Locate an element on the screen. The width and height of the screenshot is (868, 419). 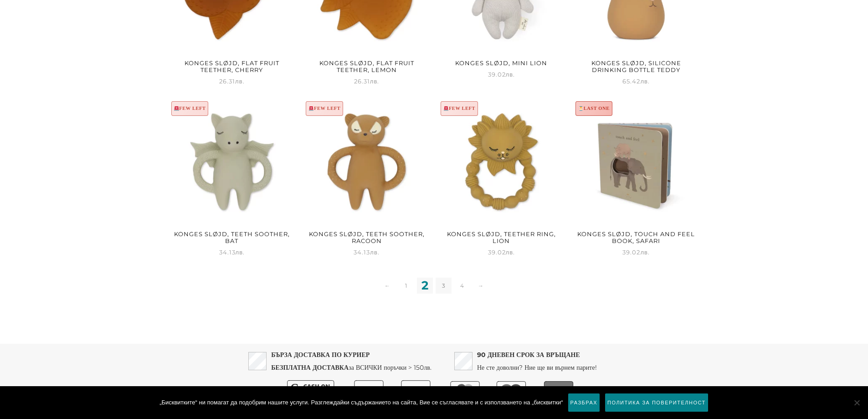
a: ⏳LAST ONEKonges Sløjd, Touch And Feel Book, Safari 39.02лв. is located at coordinates (636, 178).